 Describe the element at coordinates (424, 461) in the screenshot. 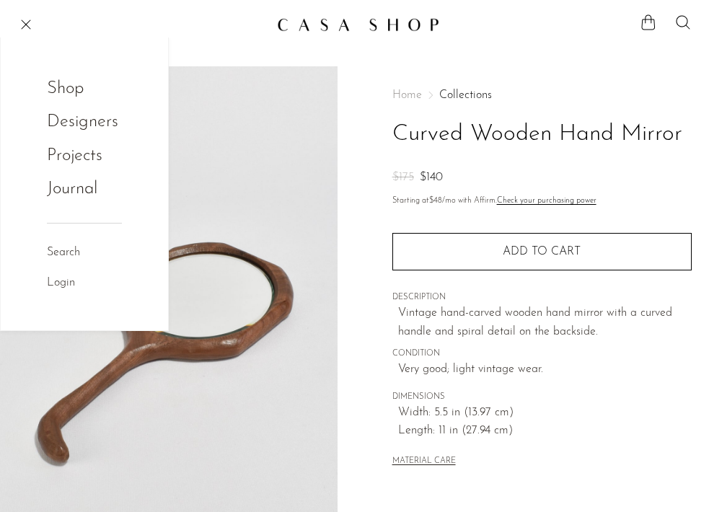

I see `button: MATERIAL CARE` at that location.